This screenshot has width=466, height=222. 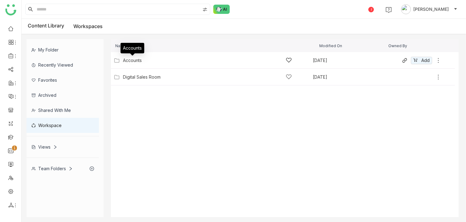 I want to click on a: Workspaces, so click(x=88, y=26).